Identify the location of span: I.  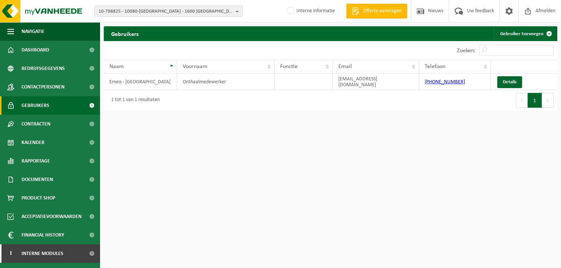
(11, 254).